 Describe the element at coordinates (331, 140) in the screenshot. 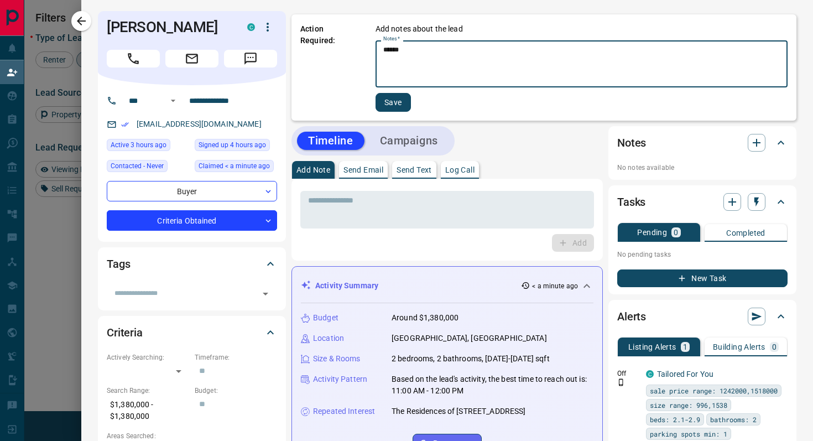

I see `button: Timeline` at that location.